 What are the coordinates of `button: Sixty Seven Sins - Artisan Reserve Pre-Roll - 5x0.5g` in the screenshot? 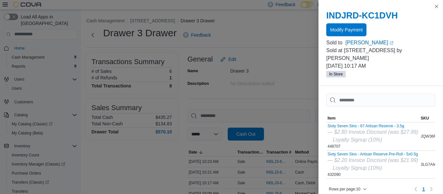 It's located at (373, 154).